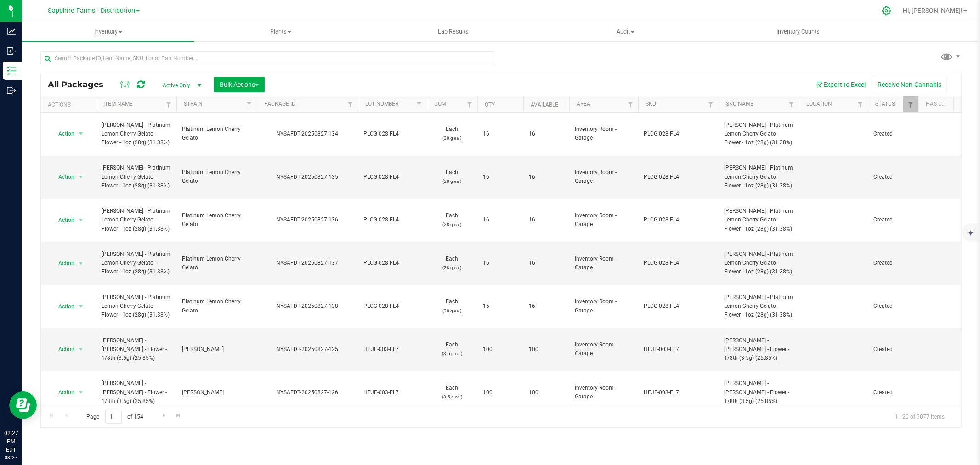 This screenshot has height=465, width=980. What do you see at coordinates (797, 32) in the screenshot?
I see `a: Inventory Counts` at bounding box center [797, 32].